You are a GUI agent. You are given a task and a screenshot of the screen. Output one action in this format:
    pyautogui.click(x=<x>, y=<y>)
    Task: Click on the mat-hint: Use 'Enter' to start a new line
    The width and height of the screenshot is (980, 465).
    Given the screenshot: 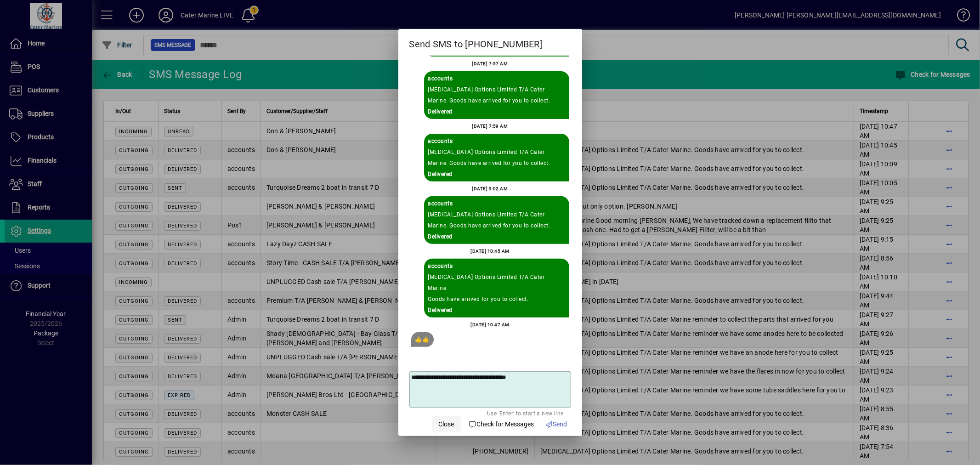 What is the action you would take?
    pyautogui.click(x=525, y=413)
    